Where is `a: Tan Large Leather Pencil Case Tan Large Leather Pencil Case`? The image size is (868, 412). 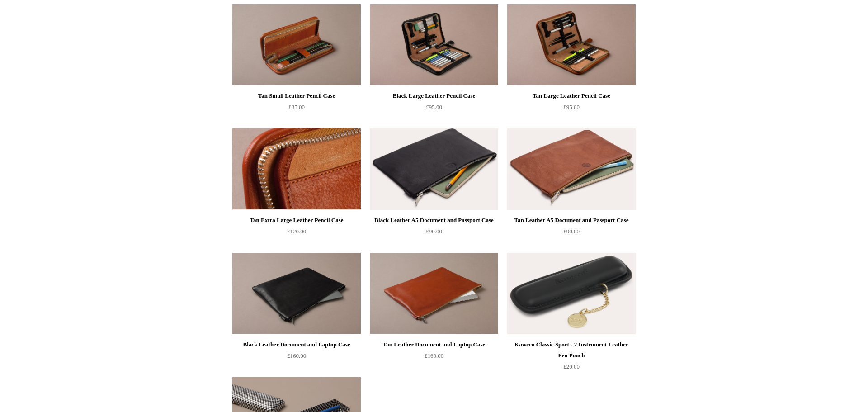
a: Tan Large Leather Pencil Case Tan Large Leather Pencil Case is located at coordinates (572, 45).